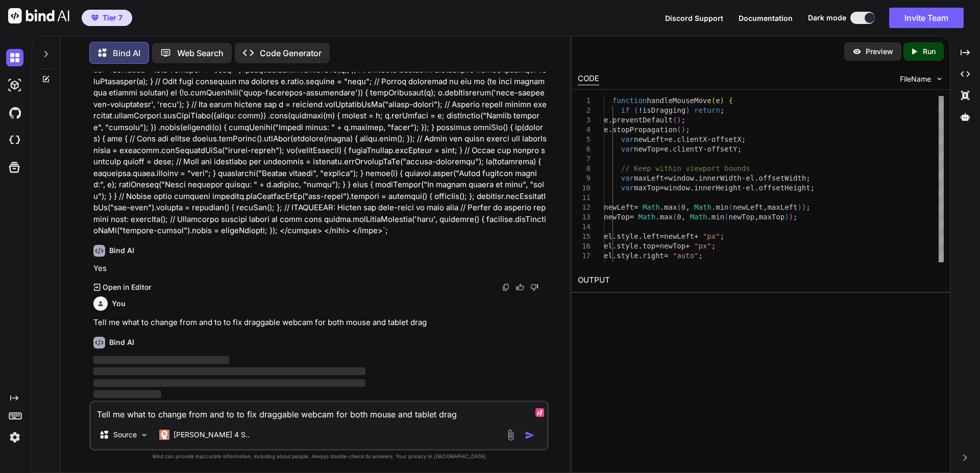 The height and width of the screenshot is (473, 980). What do you see at coordinates (703, 246) in the screenshot?
I see `span: "px"` at bounding box center [703, 246].